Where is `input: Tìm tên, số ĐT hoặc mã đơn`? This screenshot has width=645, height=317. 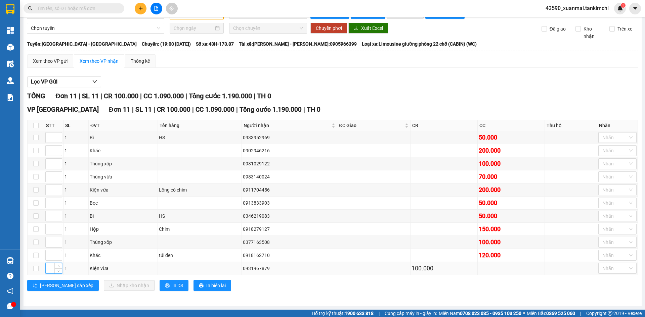 input: Tìm tên, số ĐT hoặc mã đơn is located at coordinates (77, 8).